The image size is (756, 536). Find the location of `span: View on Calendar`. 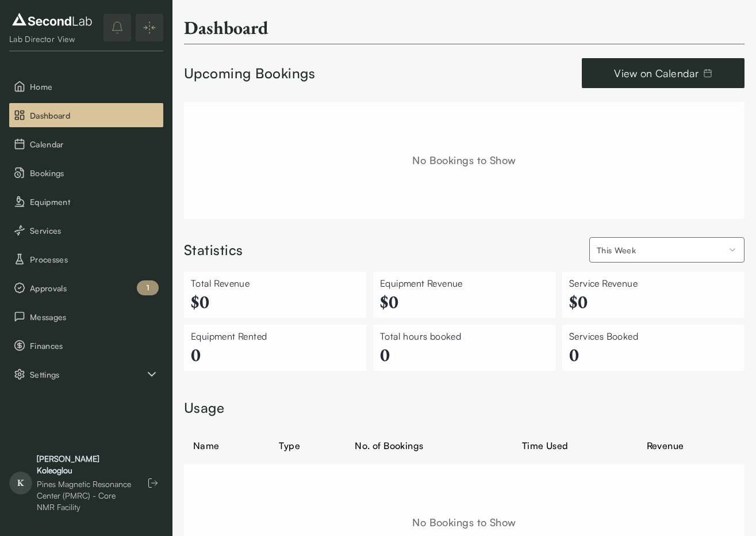

span: View on Calendar is located at coordinates (656, 73).